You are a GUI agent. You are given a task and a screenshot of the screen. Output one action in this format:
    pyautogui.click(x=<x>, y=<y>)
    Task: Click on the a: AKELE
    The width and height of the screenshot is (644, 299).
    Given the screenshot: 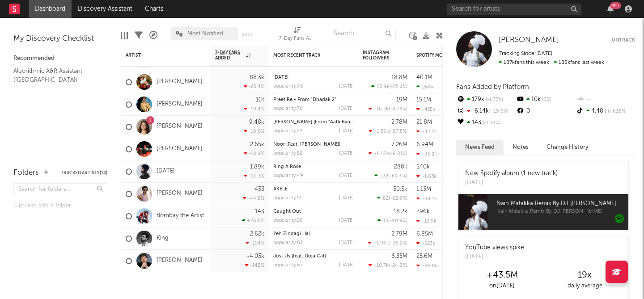 What is the action you would take?
    pyautogui.click(x=281, y=189)
    